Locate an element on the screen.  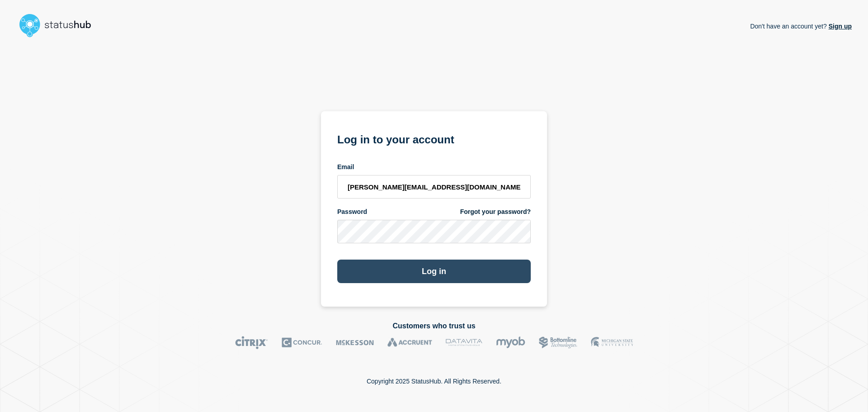
img: Concur logo is located at coordinates (302, 342).